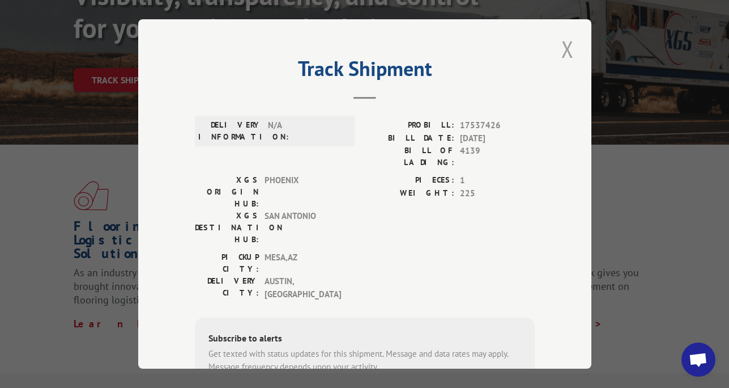  What do you see at coordinates (227, 227) in the screenshot?
I see `label: XGS DESTINATION HUB:` at bounding box center [227, 227].